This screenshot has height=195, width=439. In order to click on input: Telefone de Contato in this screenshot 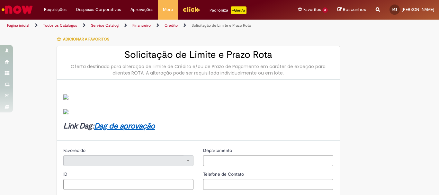, I will do `click(268, 184)`.